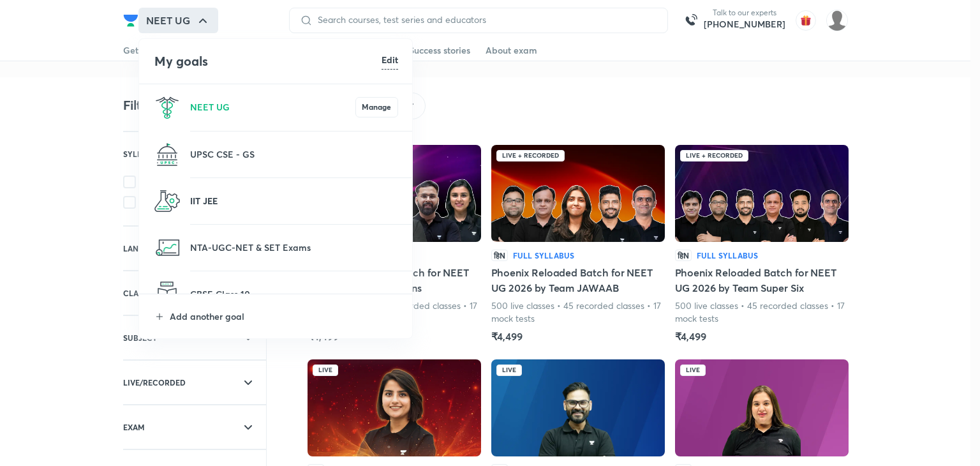 The image size is (980, 466). I want to click on img: NTA-UGC-NET & SET Exams, so click(167, 248).